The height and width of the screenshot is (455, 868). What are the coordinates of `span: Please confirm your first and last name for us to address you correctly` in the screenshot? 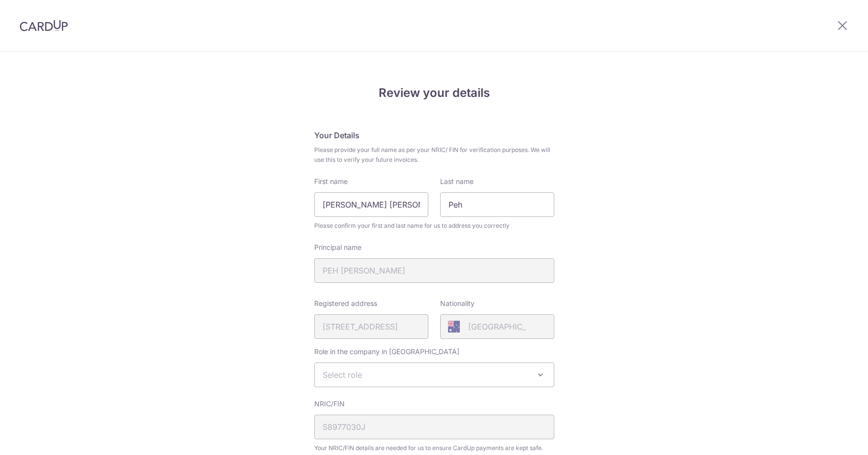 It's located at (434, 226).